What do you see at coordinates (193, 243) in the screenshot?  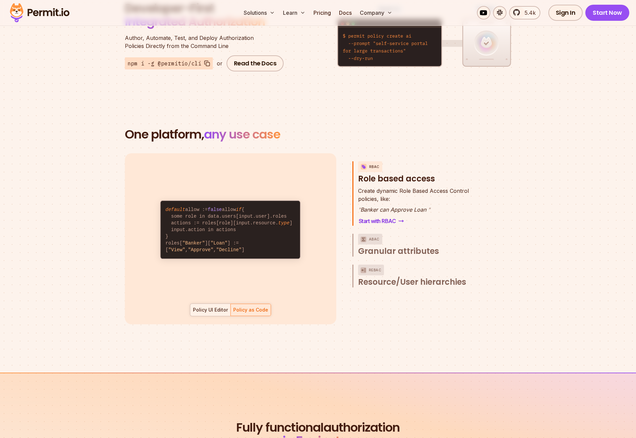 I see `span: "Banker"` at bounding box center [193, 243].